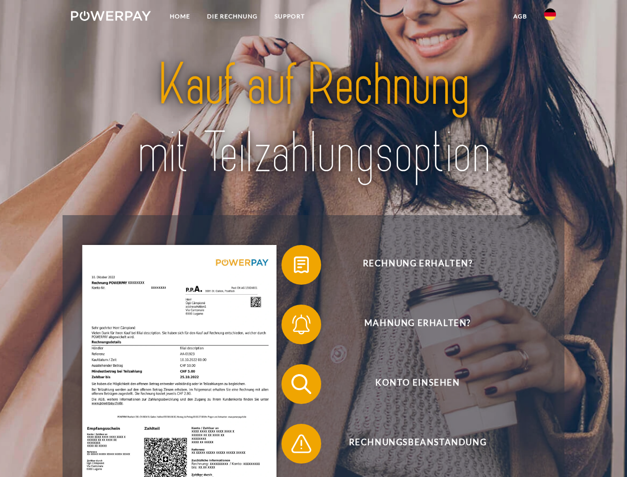 The width and height of the screenshot is (627, 477). What do you see at coordinates (520, 16) in the screenshot?
I see `a: agb` at bounding box center [520, 16].